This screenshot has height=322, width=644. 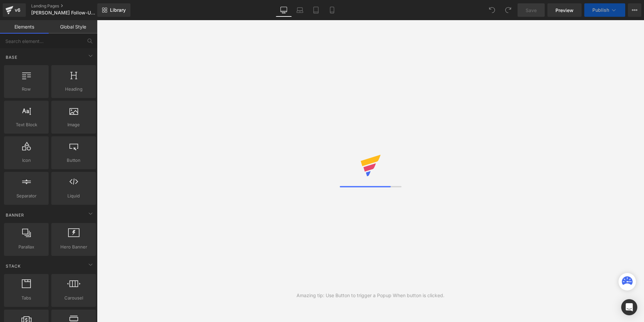 What do you see at coordinates (601, 10) in the screenshot?
I see `span: Publish` at bounding box center [601, 10].